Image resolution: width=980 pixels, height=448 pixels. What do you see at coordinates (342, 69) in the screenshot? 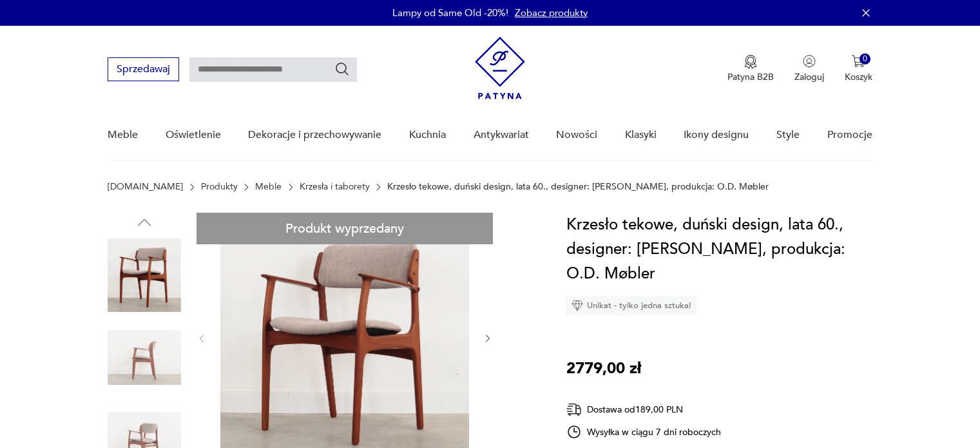
I see `button: Szukaj` at bounding box center [342, 69].